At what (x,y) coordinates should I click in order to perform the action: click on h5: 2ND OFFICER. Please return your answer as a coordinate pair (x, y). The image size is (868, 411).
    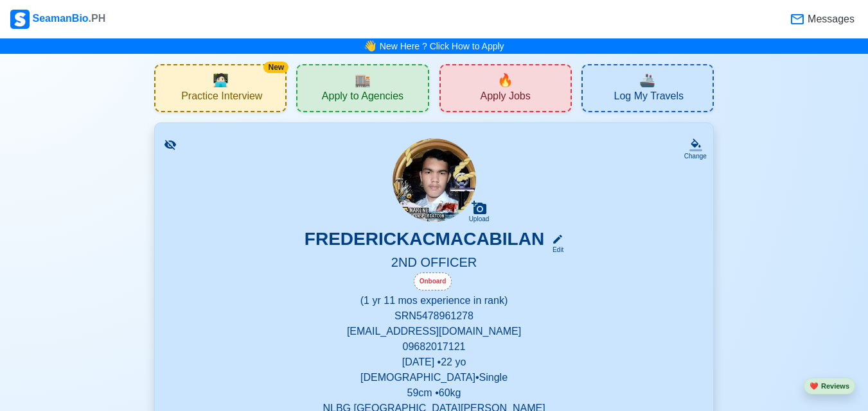
    Looking at the image, I should click on (434, 264).